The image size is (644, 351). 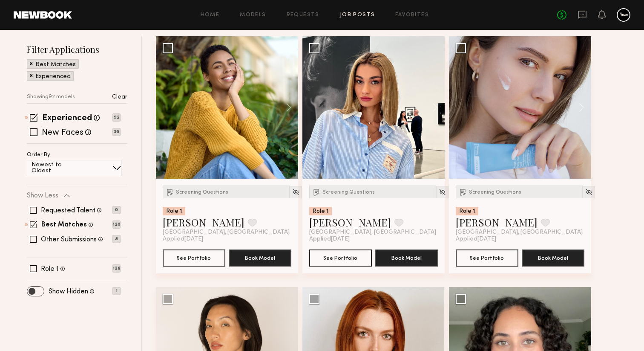 I want to click on label: Experienced, so click(x=67, y=118).